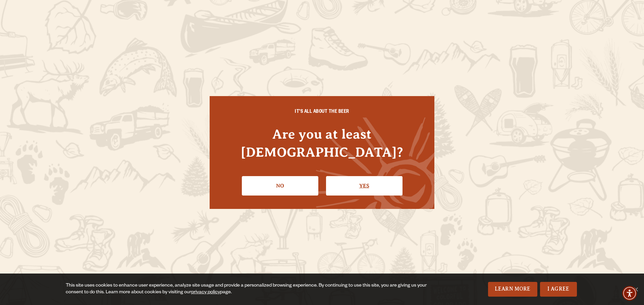 Image resolution: width=644 pixels, height=305 pixels. I want to click on a: No, so click(280, 186).